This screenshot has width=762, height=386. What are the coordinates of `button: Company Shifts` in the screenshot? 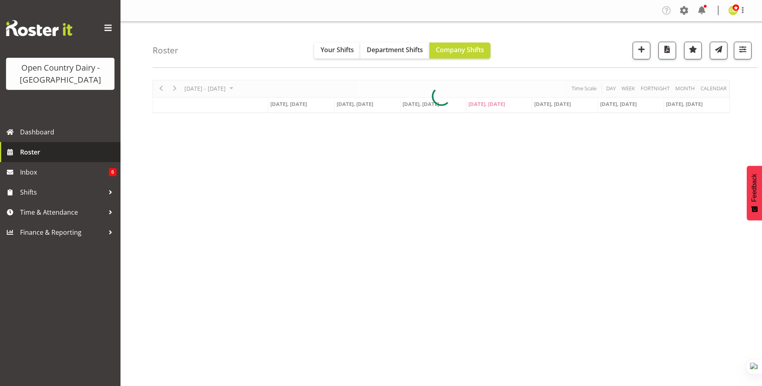 It's located at (460, 51).